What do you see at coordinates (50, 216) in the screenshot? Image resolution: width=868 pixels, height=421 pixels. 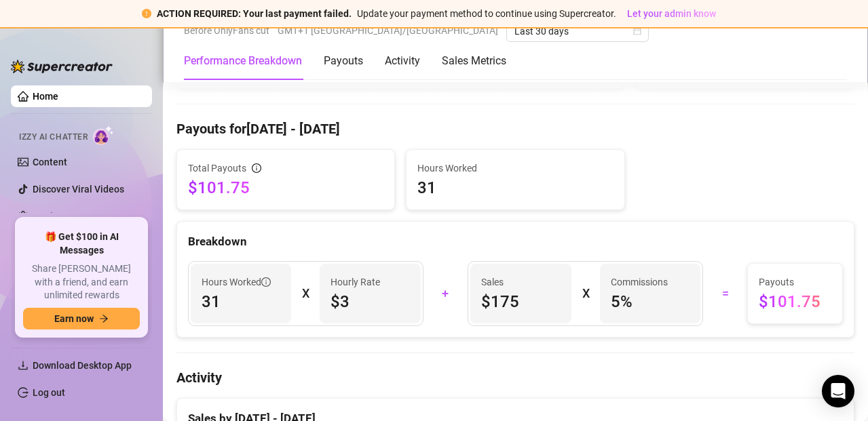 I see `a: Settings` at bounding box center [50, 216].